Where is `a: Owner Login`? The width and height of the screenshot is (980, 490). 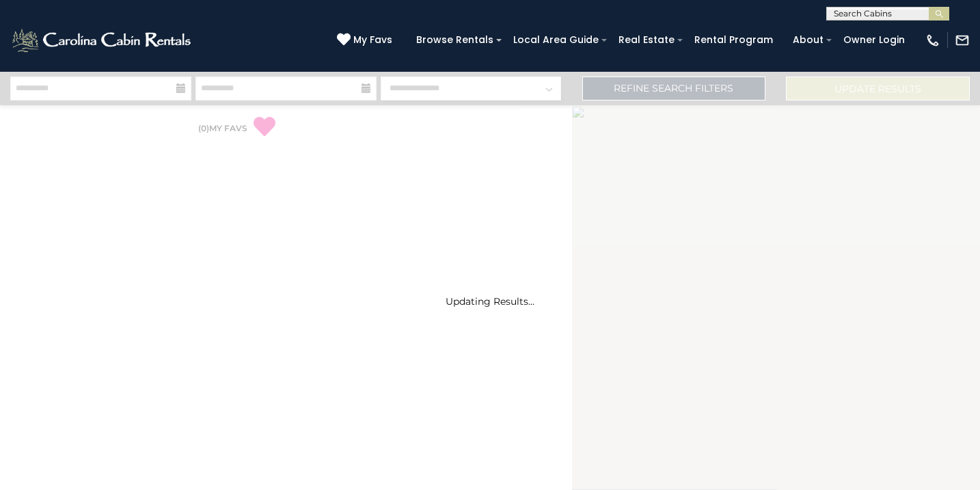
a: Owner Login is located at coordinates (874, 40).